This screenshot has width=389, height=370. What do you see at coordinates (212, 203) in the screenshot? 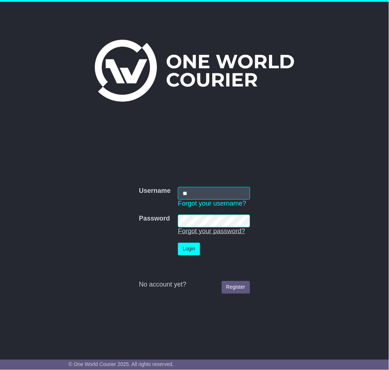
I see `a: Forgot your username?` at bounding box center [212, 203].